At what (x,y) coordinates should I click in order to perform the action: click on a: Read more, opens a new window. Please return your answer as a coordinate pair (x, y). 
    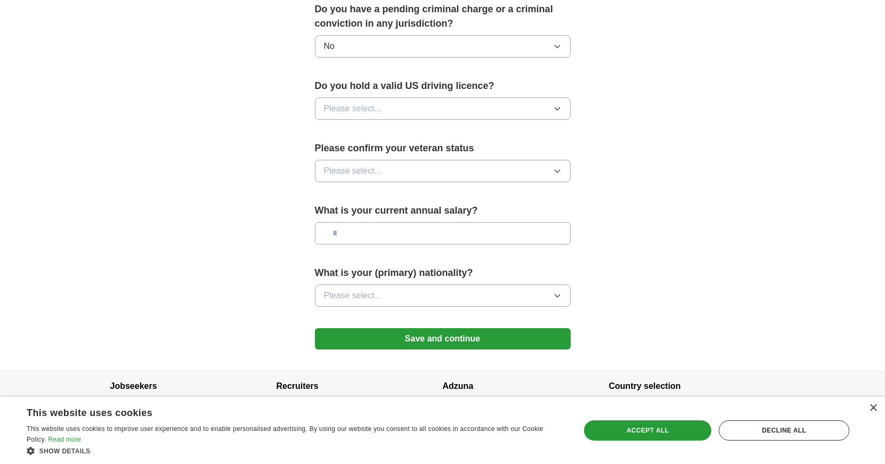
    Looking at the image, I should click on (64, 439).